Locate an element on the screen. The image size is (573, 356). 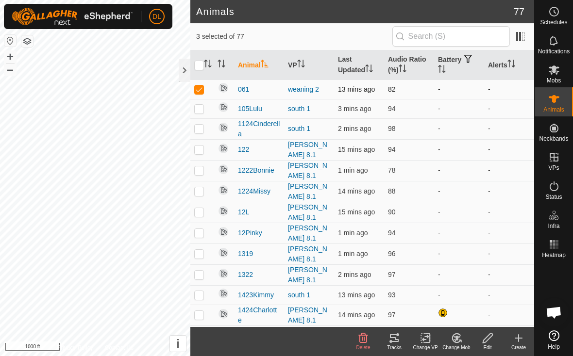
span: Mobs is located at coordinates (553, 81).